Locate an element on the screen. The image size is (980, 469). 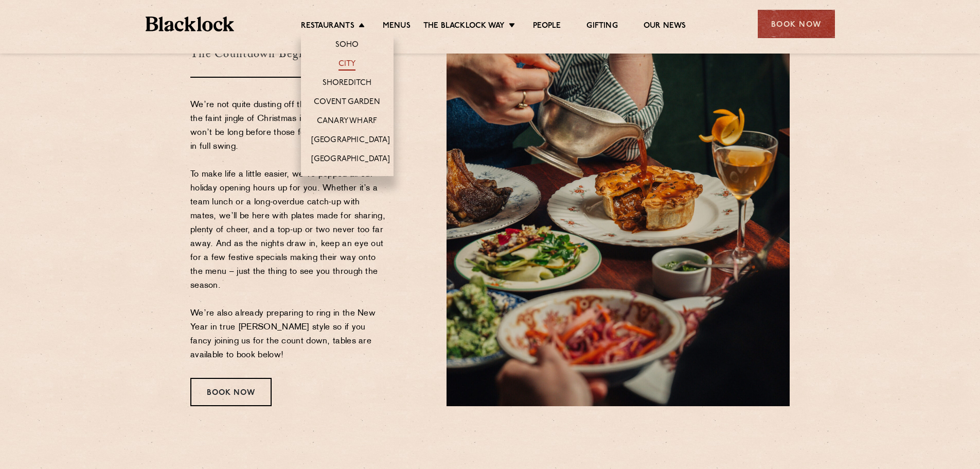
a: Menus is located at coordinates (396, 27).